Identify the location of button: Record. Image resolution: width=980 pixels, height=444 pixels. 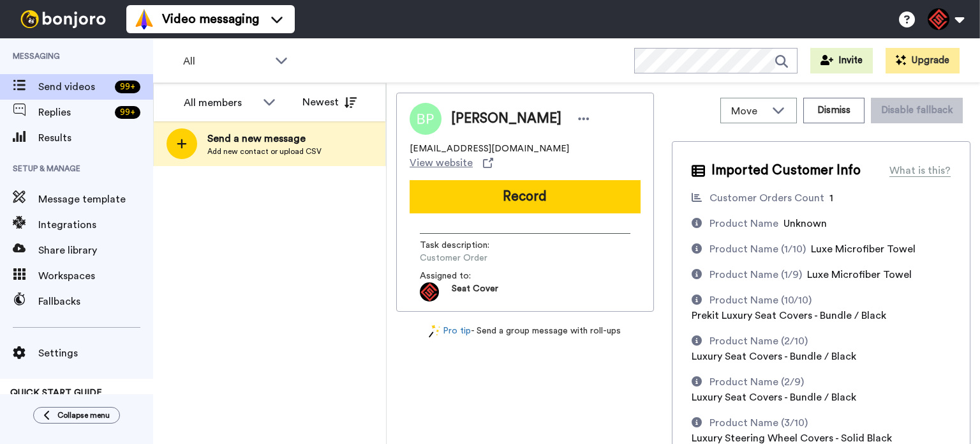
(525, 197).